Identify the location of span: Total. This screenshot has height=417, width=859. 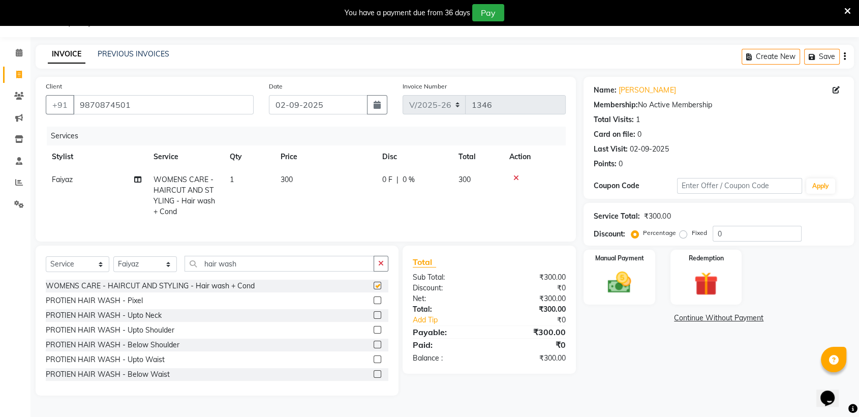
(424, 262).